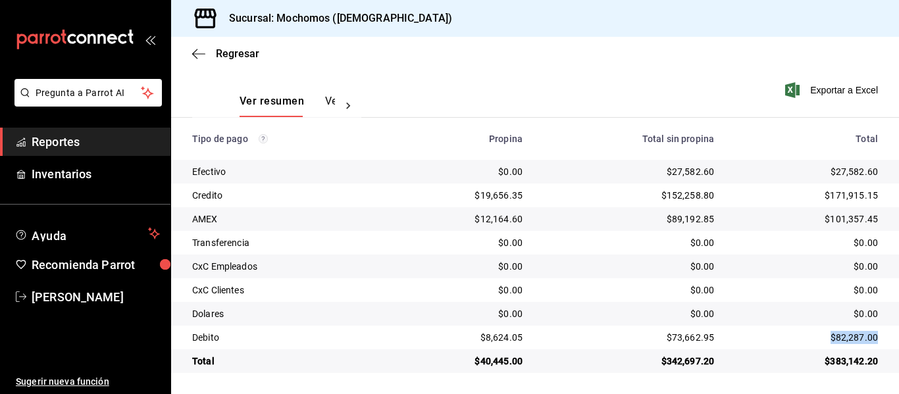 The width and height of the screenshot is (899, 394). What do you see at coordinates (806, 195) in the screenshot?
I see `div: $171,915.15` at bounding box center [806, 195].